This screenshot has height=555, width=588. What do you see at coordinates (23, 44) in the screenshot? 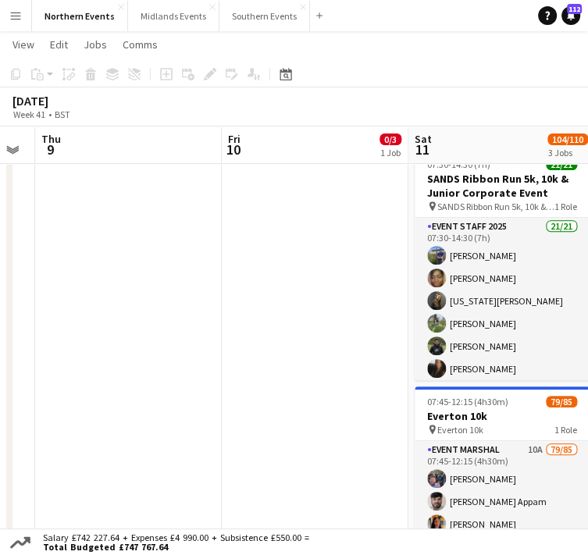
I see `span: View` at bounding box center [23, 44].